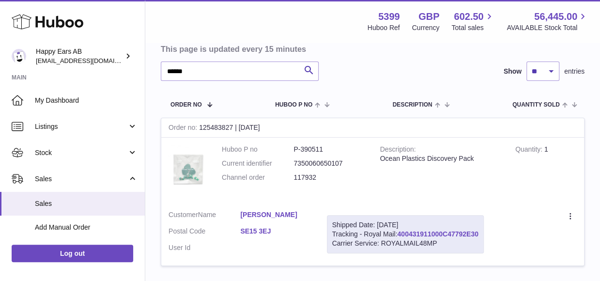 Image resolution: width=600 pixels, height=281 pixels. I want to click on dt: Name, so click(204, 216).